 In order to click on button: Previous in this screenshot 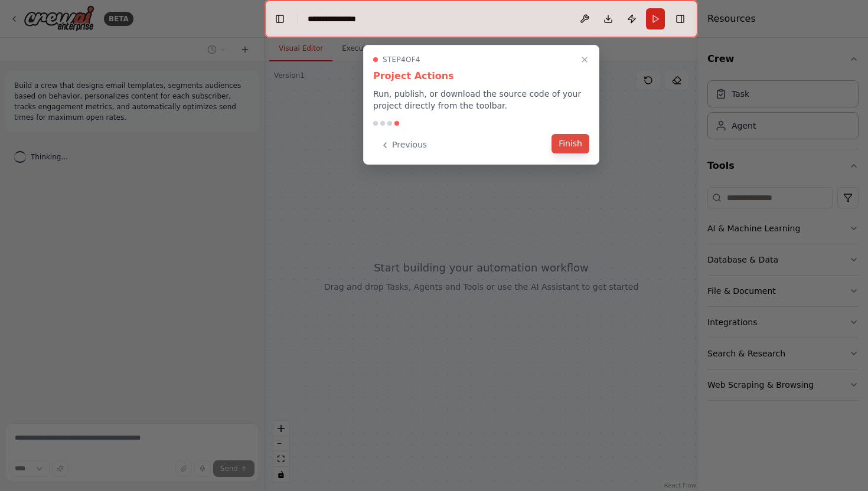, I will do `click(403, 145)`.